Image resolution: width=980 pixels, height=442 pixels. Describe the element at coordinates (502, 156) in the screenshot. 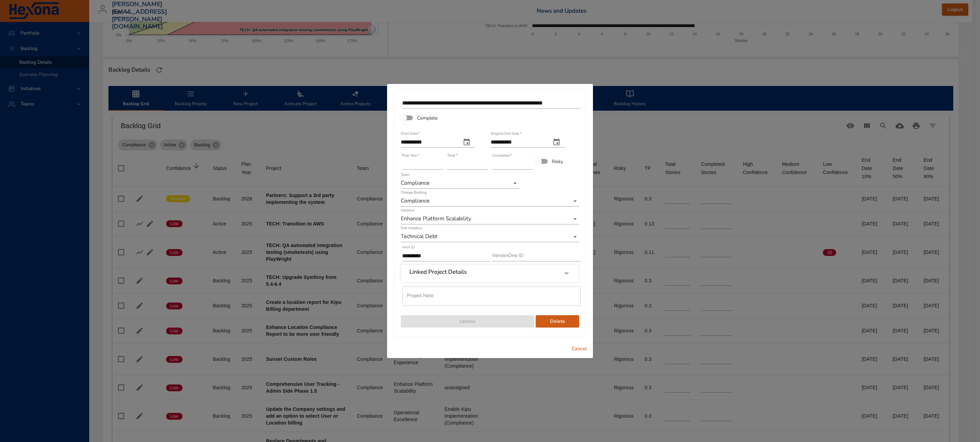

I see `label: Completed` at that location.